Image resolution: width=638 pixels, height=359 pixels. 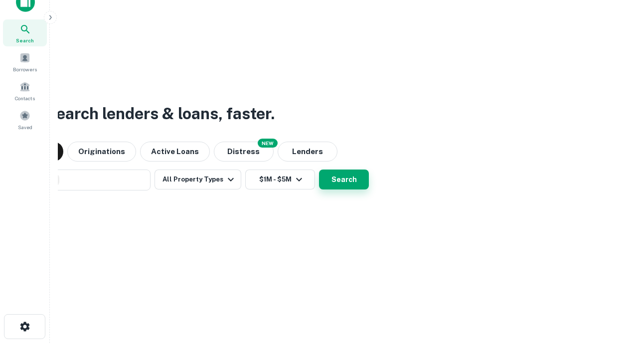 What do you see at coordinates (25, 62) in the screenshot?
I see `a: Borrowers` at bounding box center [25, 62].